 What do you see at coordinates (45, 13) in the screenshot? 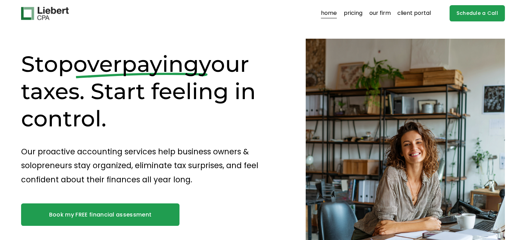
I see `img: Liebert CPA` at bounding box center [45, 13].